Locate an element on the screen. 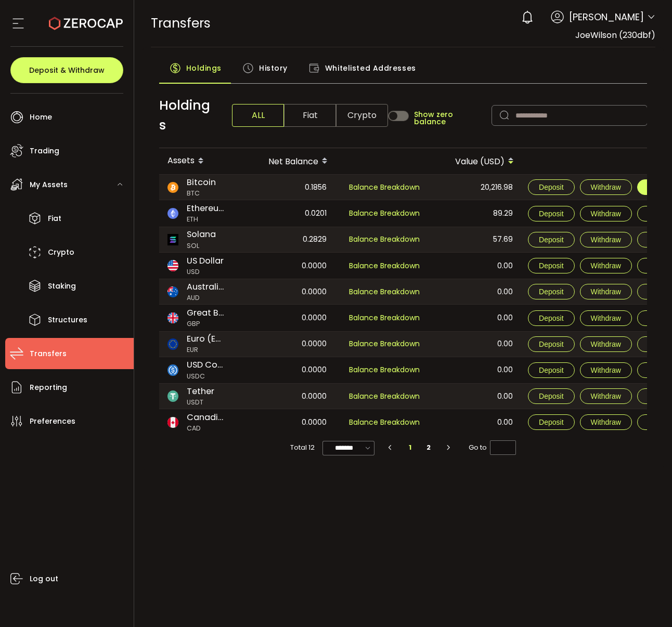 The image size is (672, 627). img: gbp_portfolio.svg is located at coordinates (173, 318).